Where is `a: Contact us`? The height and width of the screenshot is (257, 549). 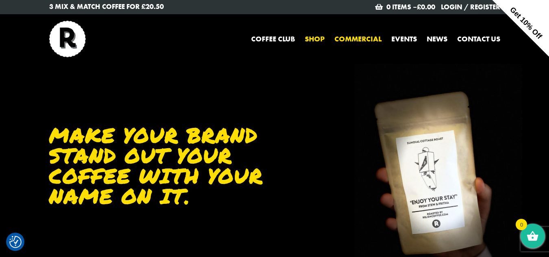 a: Contact us is located at coordinates (478, 39).